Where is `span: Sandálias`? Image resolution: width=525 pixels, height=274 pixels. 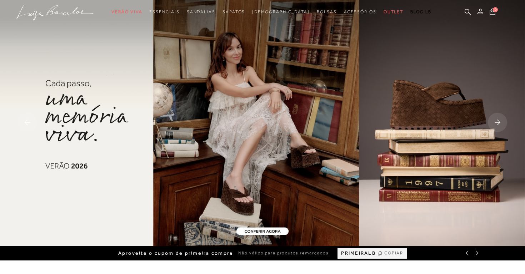 span: Sandálias is located at coordinates (201, 12).